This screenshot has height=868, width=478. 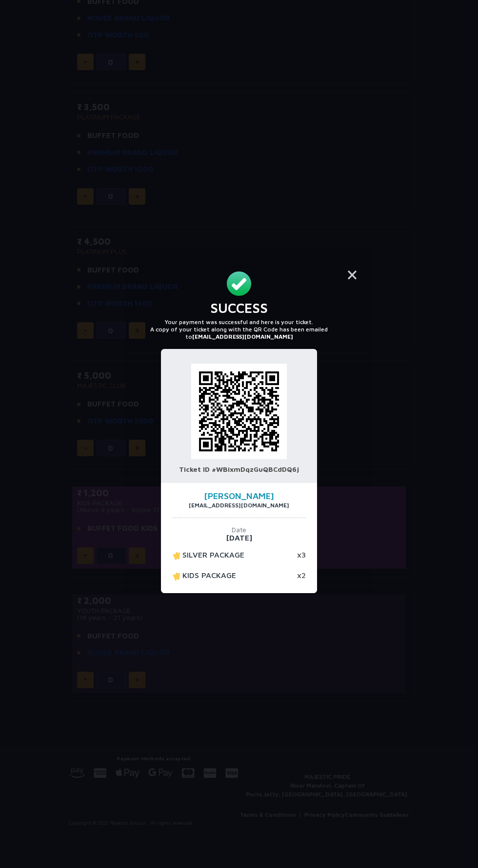 What do you see at coordinates (239, 411) in the screenshot?
I see `img: qr` at bounding box center [239, 411].